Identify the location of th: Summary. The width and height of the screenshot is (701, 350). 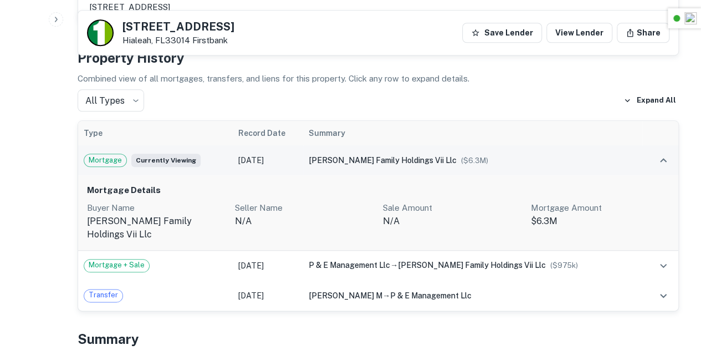
(473, 133).